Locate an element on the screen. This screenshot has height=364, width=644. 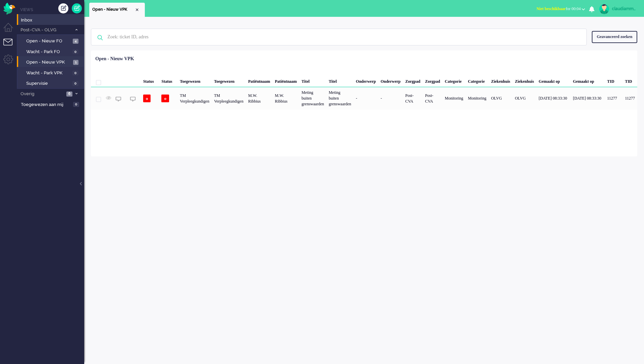
a: Wacht - Park FO 0 is located at coordinates (51, 51).